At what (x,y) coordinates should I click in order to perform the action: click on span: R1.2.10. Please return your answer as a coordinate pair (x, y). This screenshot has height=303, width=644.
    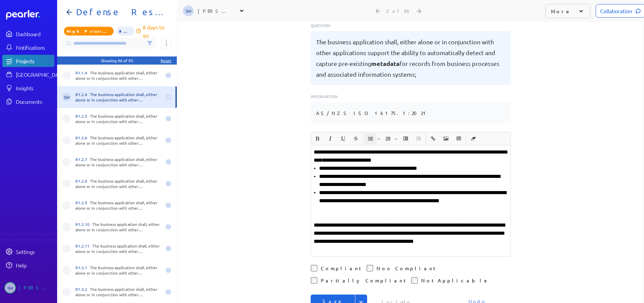
    Looking at the image, I should click on (84, 224).